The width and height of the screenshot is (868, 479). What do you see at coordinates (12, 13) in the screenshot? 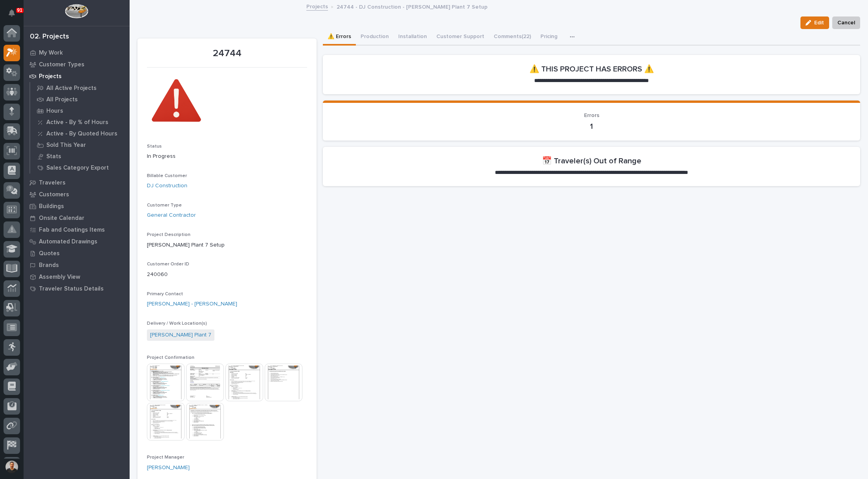
I see `button: Notifications` at bounding box center [12, 13].